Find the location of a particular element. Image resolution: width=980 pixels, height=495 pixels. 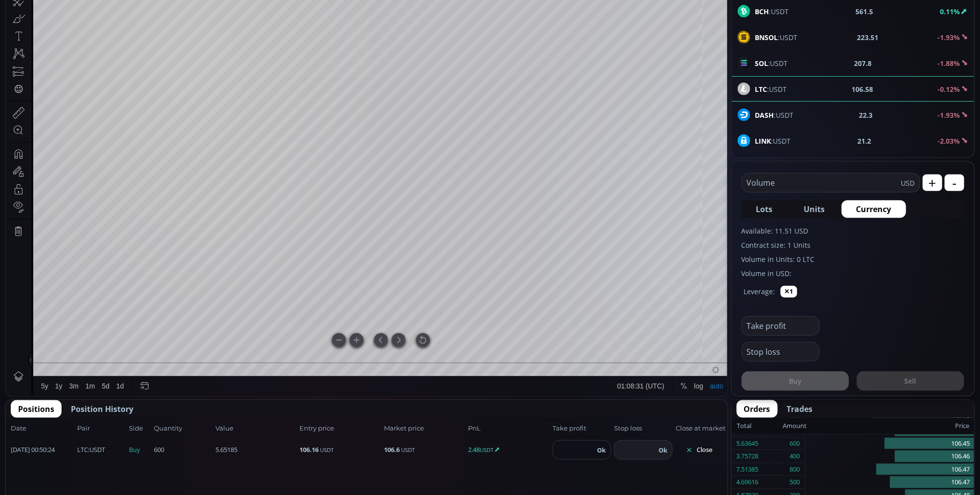

div: 5y is located at coordinates (38, 432).